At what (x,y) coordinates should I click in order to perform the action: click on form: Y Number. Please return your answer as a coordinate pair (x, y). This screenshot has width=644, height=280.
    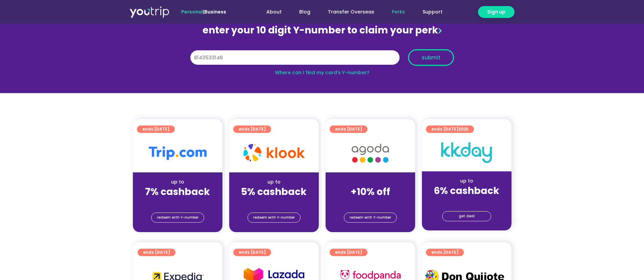
    Looking at the image, I should click on (322, 60).